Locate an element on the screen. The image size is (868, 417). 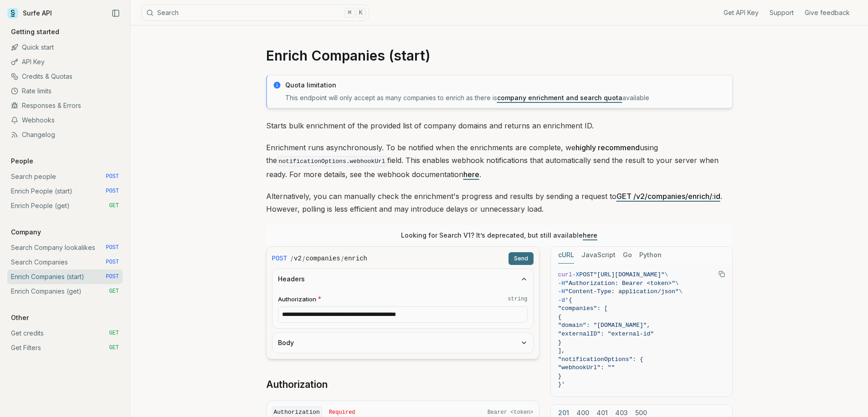
button: JavaScript is located at coordinates (598, 255).